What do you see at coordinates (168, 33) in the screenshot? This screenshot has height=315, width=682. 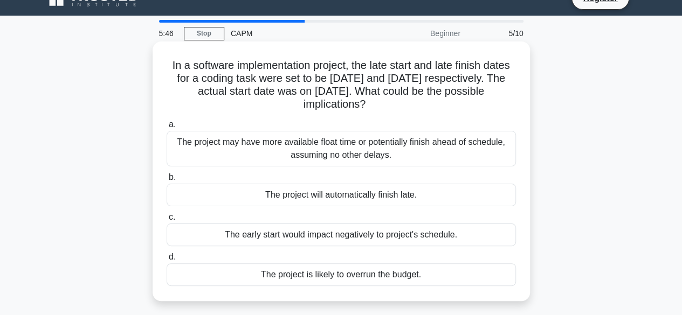 I see `div: 5:46` at bounding box center [168, 33].